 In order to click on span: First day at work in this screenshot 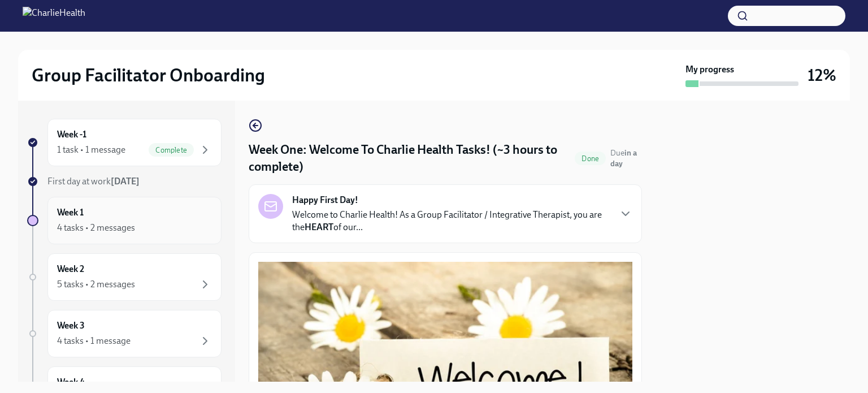, I will do `click(93, 181)`.